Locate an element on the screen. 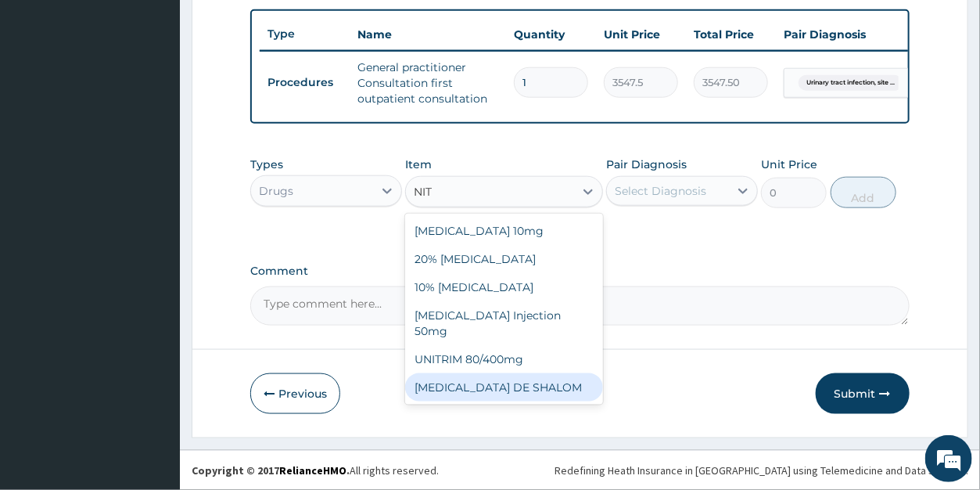 This screenshot has height=490, width=980. button: Add is located at coordinates (864, 193).